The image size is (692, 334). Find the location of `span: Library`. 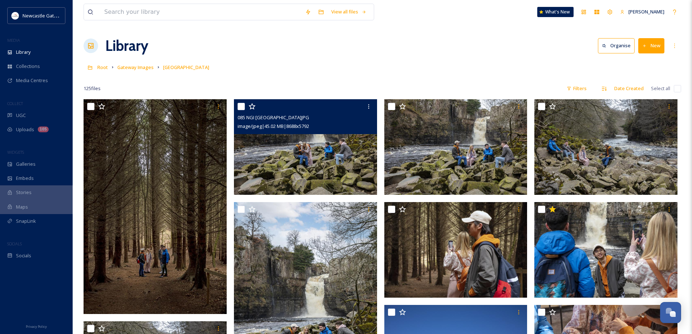

span: Library is located at coordinates (23, 52).